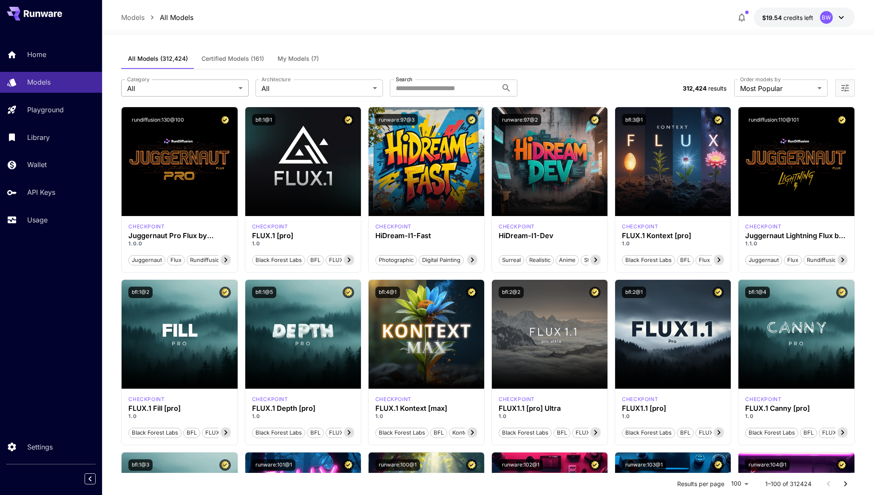 The height and width of the screenshot is (495, 874). Describe the element at coordinates (427, 408) in the screenshot. I see `div: FLUX.1 Kontext [max]` at that location.